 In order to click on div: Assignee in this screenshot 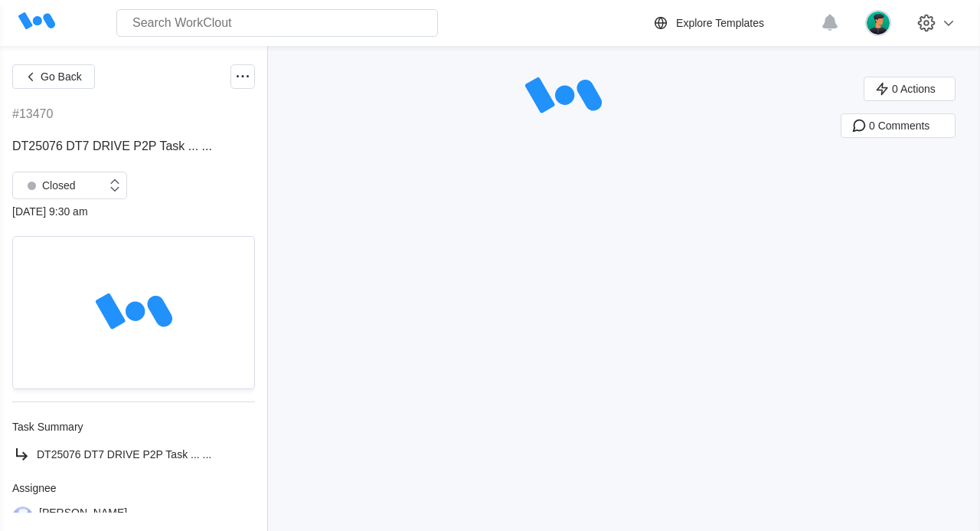, I will do `click(133, 489)`.